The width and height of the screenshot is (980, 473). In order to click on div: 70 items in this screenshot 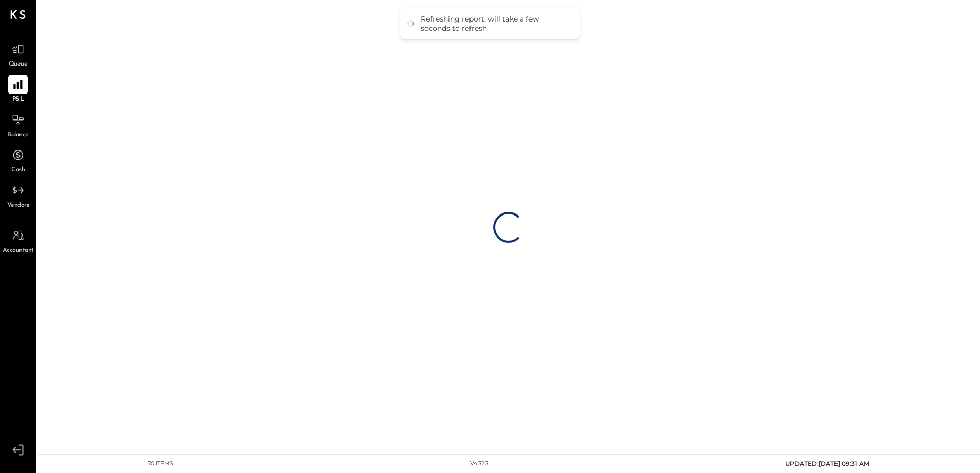, I will do `click(160, 464)`.